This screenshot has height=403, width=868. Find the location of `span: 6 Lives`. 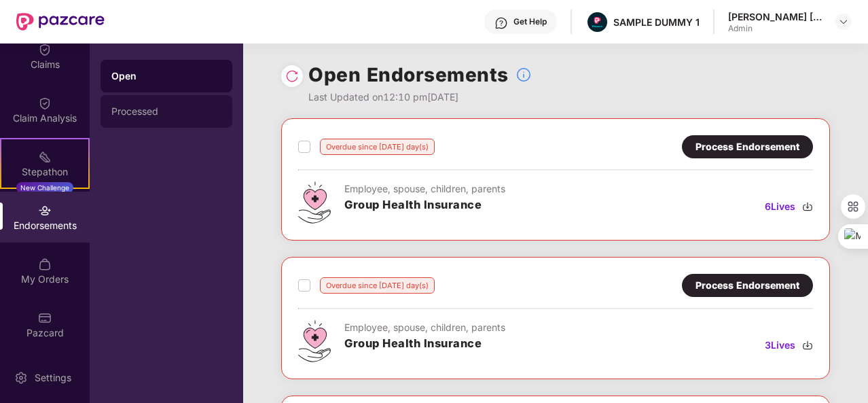

span: 6 Lives is located at coordinates (780, 207).